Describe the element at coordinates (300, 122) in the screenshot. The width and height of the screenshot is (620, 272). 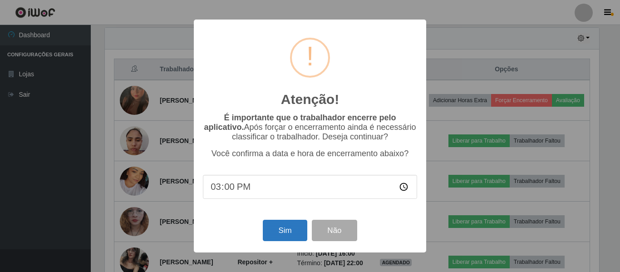
I see `b: É importante que o trabalhador encerre pelo aplicativo.` at that location.